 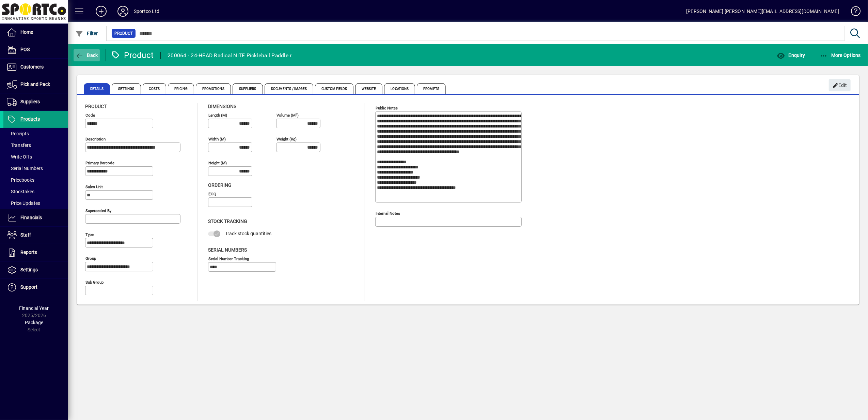 I want to click on span: Pricing, so click(x=181, y=89).